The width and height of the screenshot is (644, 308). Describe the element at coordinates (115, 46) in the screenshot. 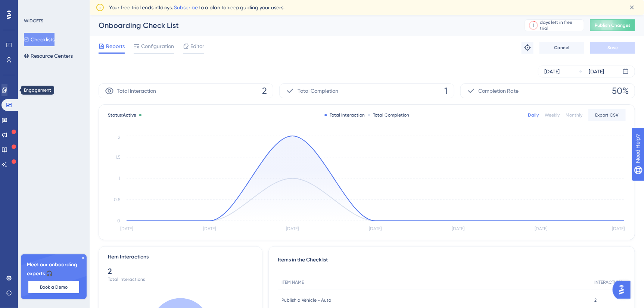

I see `span: Reports` at that location.